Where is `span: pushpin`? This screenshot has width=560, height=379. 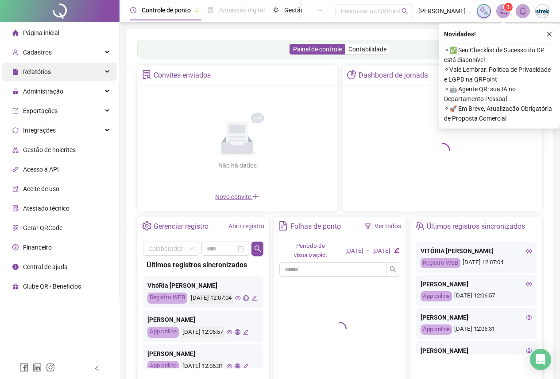
span: pushpin is located at coordinates (197, 11).